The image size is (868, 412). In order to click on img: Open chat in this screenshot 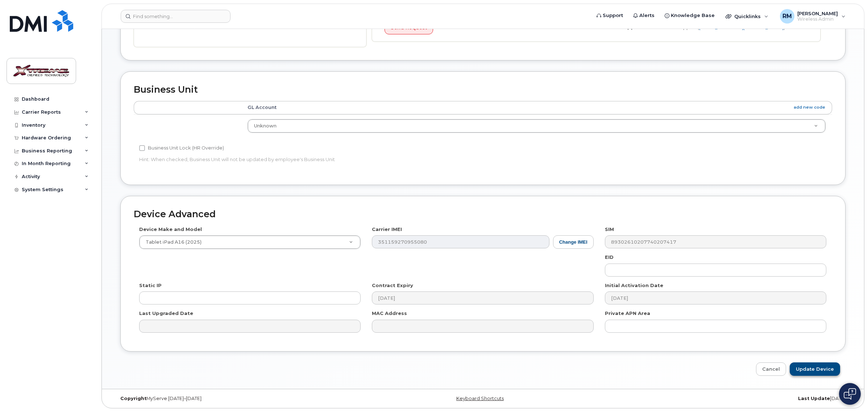, I will do `click(849, 394)`.